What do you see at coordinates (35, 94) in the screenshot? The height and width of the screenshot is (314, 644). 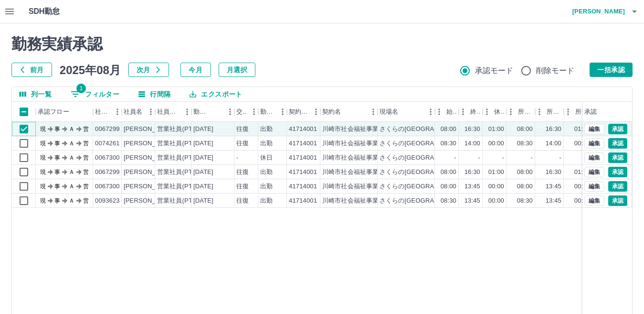 I see `button: 列選択` at bounding box center [35, 94].